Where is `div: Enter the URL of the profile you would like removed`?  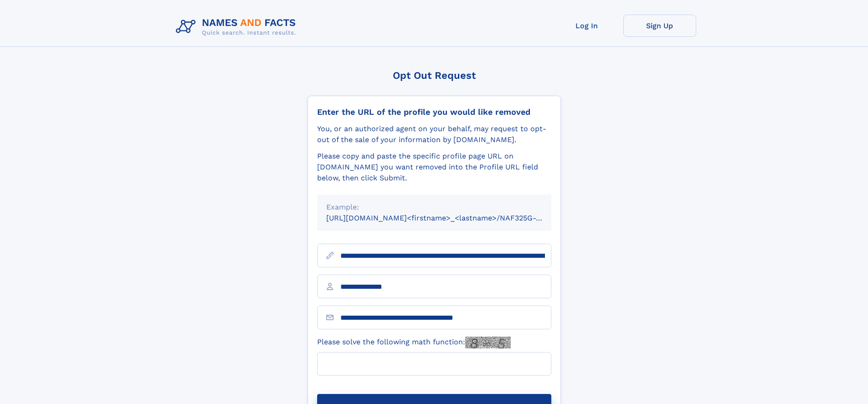
div: Enter the URL of the profile you would like removed is located at coordinates (434, 112).